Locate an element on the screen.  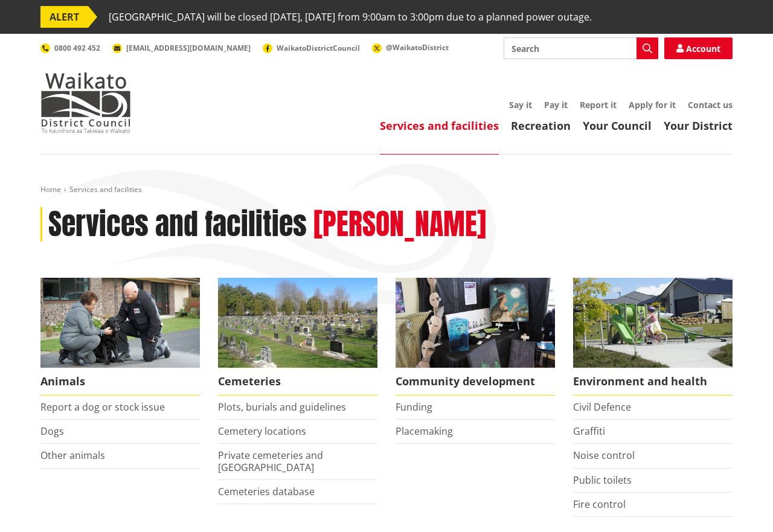
img: Animal Control is located at coordinates (120, 323).